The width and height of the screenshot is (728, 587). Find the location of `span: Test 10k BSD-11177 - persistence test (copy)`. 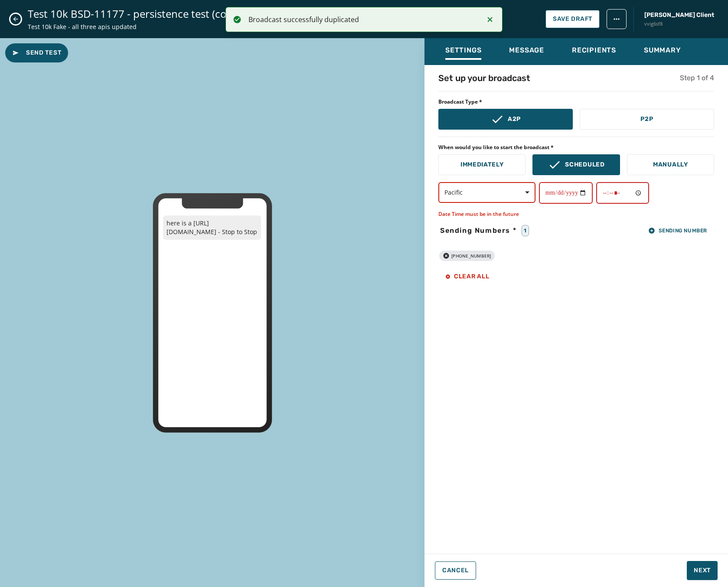

span: Test 10k BSD-11177 - persistence test (copy) is located at coordinates (135, 14).